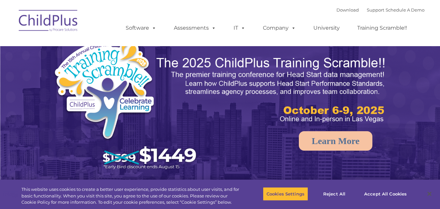  I want to click on a: Schedule A Demo, so click(405, 10).